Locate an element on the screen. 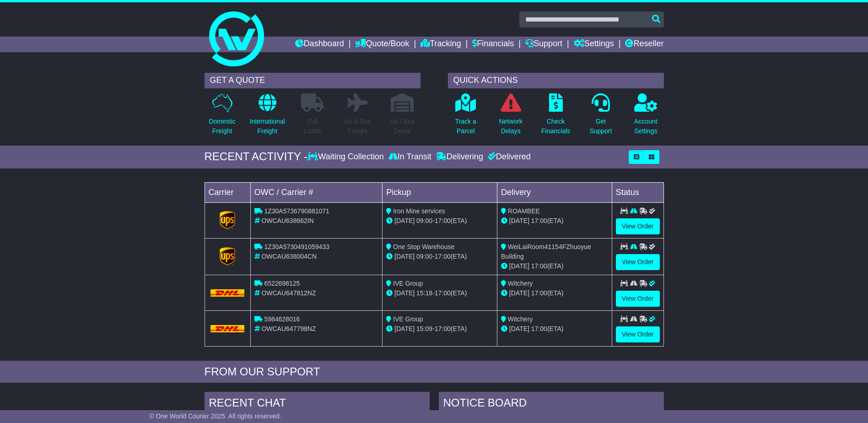  span: 15:18 is located at coordinates (424, 293).